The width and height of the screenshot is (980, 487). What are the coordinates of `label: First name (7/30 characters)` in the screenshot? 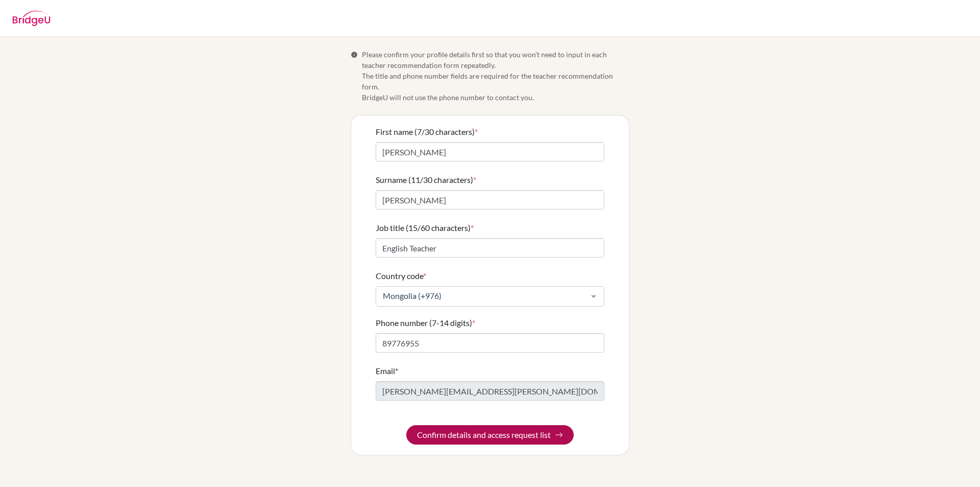 It's located at (427, 132).